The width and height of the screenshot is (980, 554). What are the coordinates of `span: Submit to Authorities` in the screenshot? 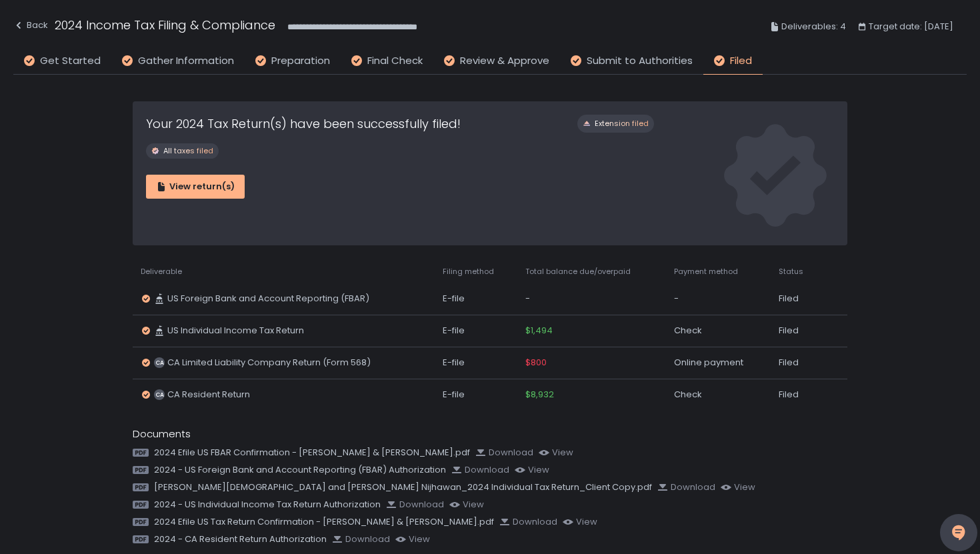 It's located at (639, 61).